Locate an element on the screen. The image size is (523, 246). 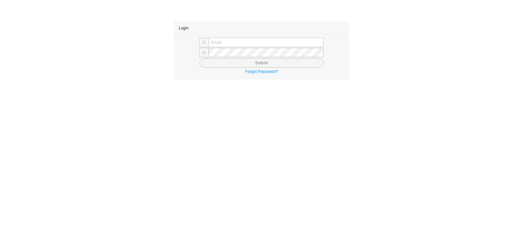
input: Email is located at coordinates (266, 43).